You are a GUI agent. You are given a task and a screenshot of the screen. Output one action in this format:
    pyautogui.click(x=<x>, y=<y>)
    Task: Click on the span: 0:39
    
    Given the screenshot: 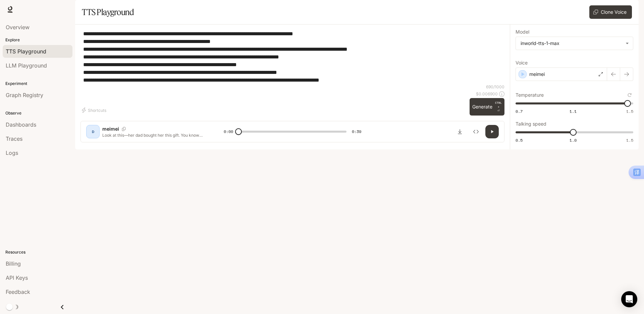 What is the action you would take?
    pyautogui.click(x=357, y=132)
    